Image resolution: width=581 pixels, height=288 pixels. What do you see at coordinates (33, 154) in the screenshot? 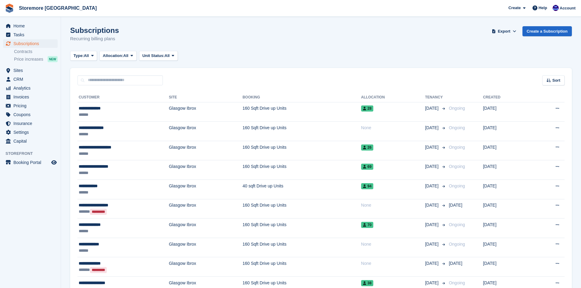
I see `span: Storefront` at bounding box center [33, 154].